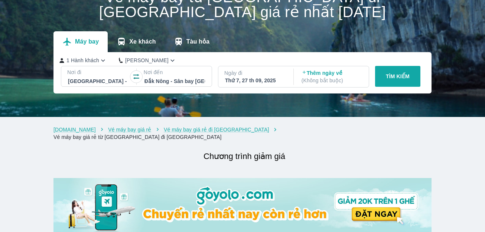 Image resolution: width=485 pixels, height=232 pixels. Describe the element at coordinates (198, 42) in the screenshot. I see `p: Tàu hỏa` at that location.